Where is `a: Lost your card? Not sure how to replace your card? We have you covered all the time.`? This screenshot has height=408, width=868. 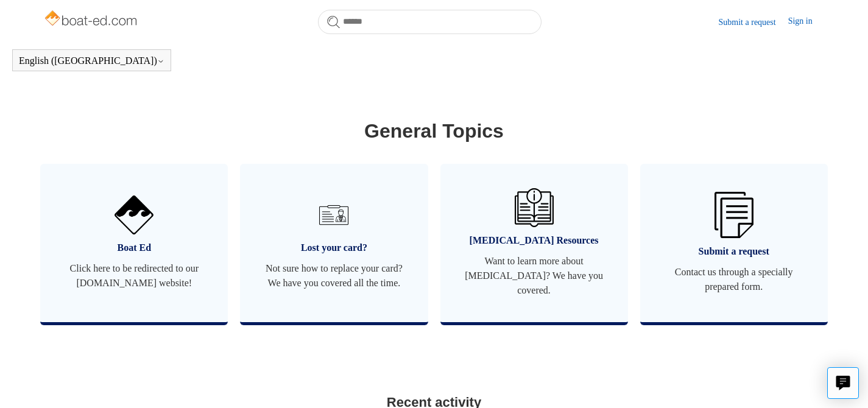 a: Lost your card? Not sure how to replace your card? We have you covered all the time. is located at coordinates (334, 243).